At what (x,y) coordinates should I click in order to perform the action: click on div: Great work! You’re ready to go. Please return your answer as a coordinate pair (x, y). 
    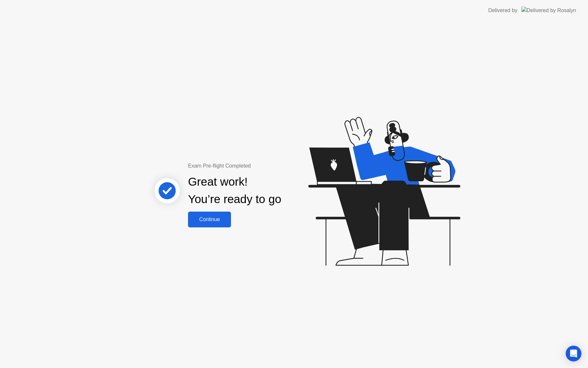
    Looking at the image, I should click on (234, 190).